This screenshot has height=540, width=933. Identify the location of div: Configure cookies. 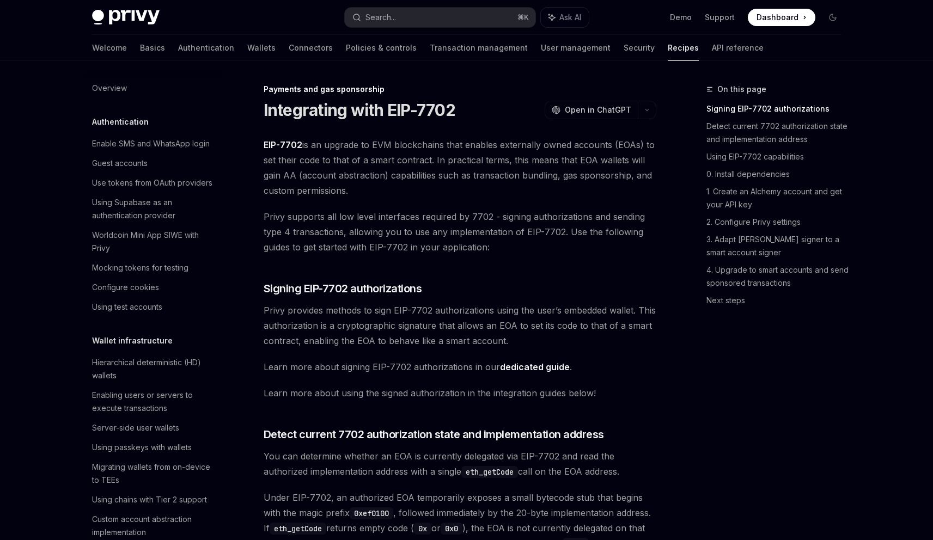
(125, 288).